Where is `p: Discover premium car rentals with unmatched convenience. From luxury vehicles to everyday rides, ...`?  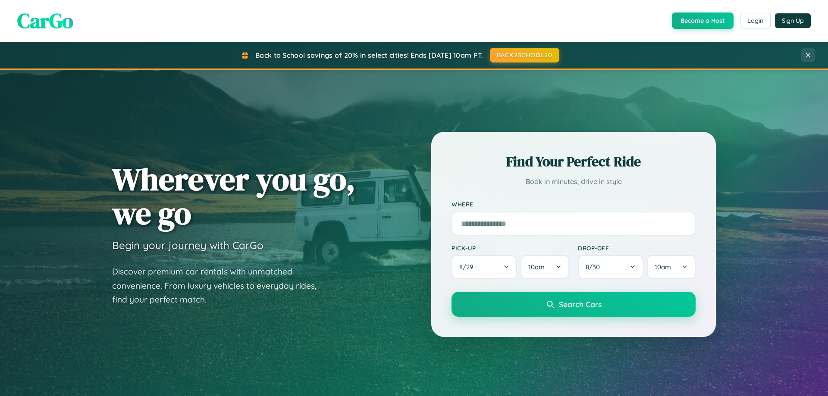 p: Discover premium car rentals with unmatched convenience. From luxury vehicles to everyday rides, ... is located at coordinates (220, 286).